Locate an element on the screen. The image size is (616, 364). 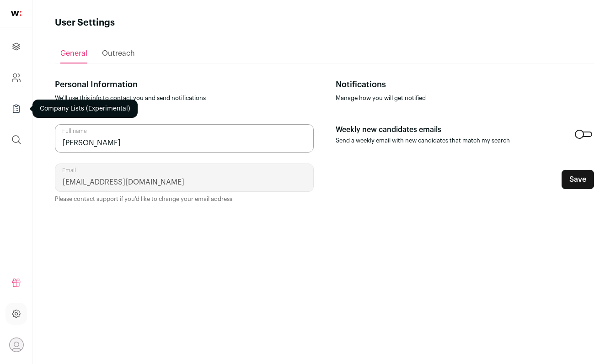
span: Outreach is located at coordinates (119, 53).